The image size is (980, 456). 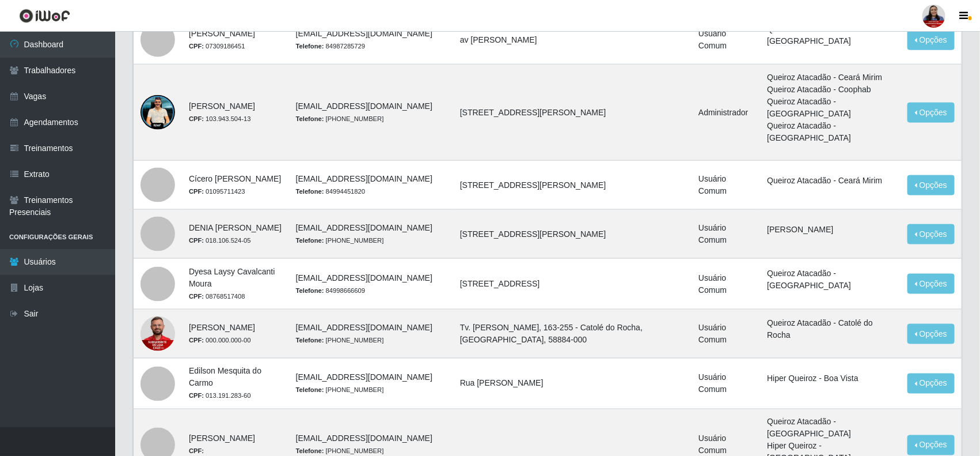 I want to click on small: 01095711423, so click(x=217, y=192).